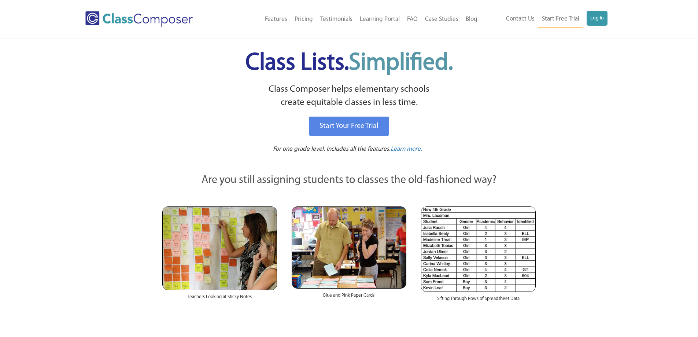 This screenshot has width=698, height=337. Describe the element at coordinates (139, 19) in the screenshot. I see `img: Class Composer` at that location.